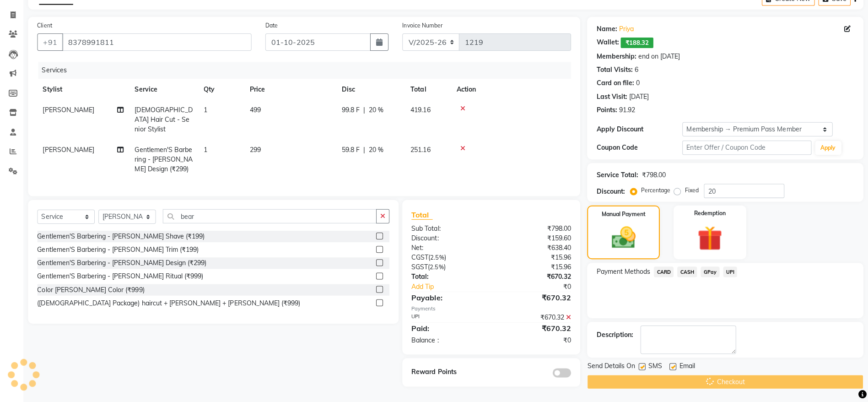 The width and height of the screenshot is (868, 402). I want to click on span: Payment Methods, so click(624, 273).